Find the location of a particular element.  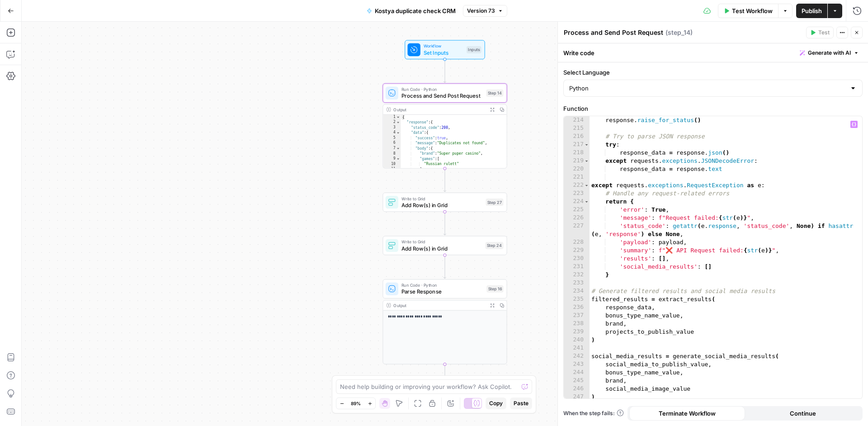

span: Test Workflow is located at coordinates (752, 11).